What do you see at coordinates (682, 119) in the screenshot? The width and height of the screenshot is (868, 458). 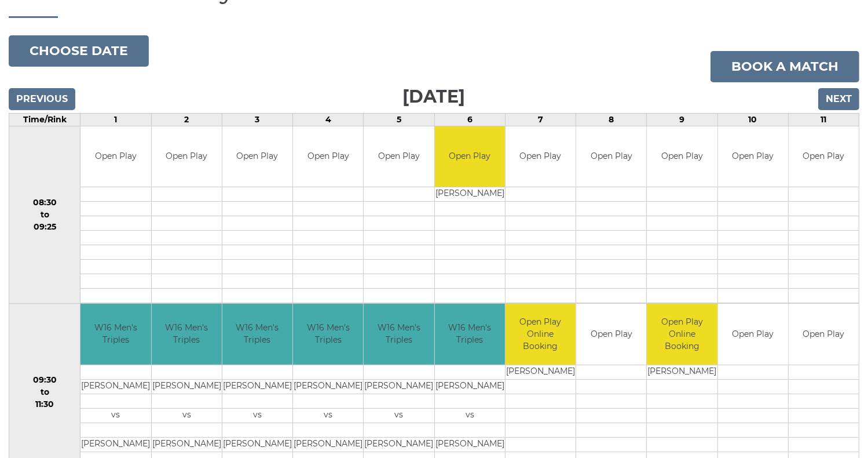 I see `td: 9` at bounding box center [682, 119].